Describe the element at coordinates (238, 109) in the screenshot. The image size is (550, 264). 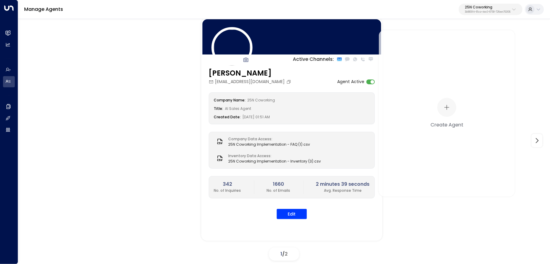
I see `span: AI Sales Agent` at that location.